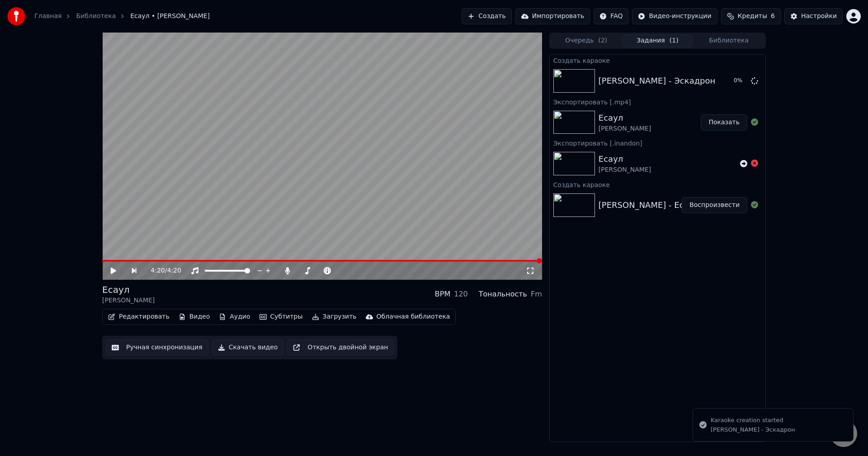 The width and height of the screenshot is (868, 456). What do you see at coordinates (729, 41) in the screenshot?
I see `button: Библиотека` at bounding box center [729, 41].